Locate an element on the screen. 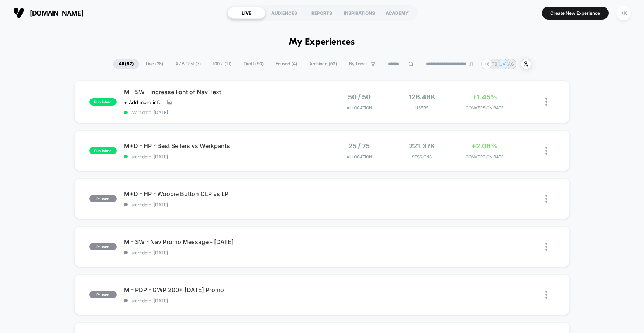  span: Live ( 28 ) is located at coordinates (154, 64).